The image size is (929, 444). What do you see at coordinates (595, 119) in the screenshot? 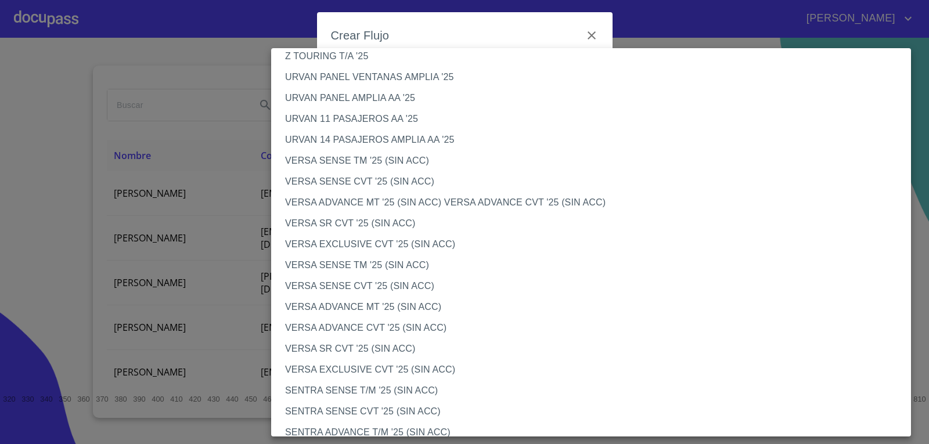
I see `li: URVAN 11 PASAJEROS AA '25` at bounding box center [595, 119].